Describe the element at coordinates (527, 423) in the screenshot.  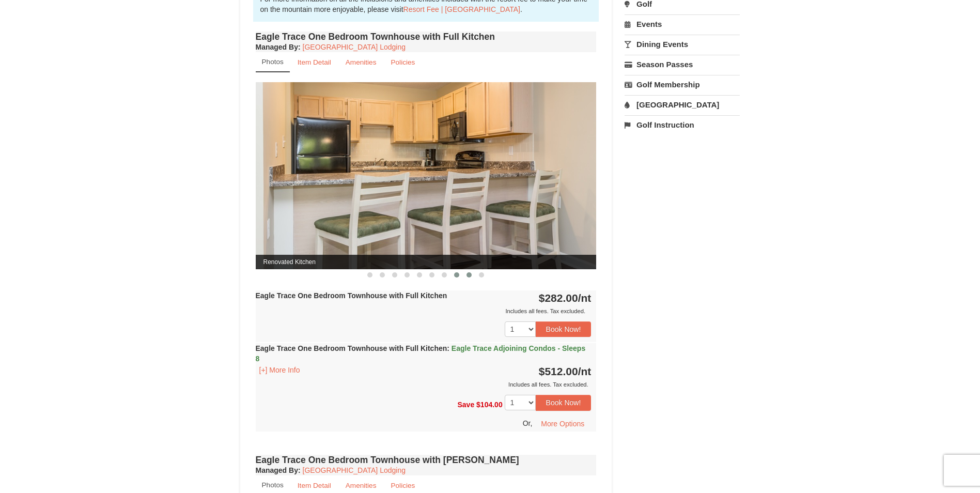
I see `span: Or,` at that location.